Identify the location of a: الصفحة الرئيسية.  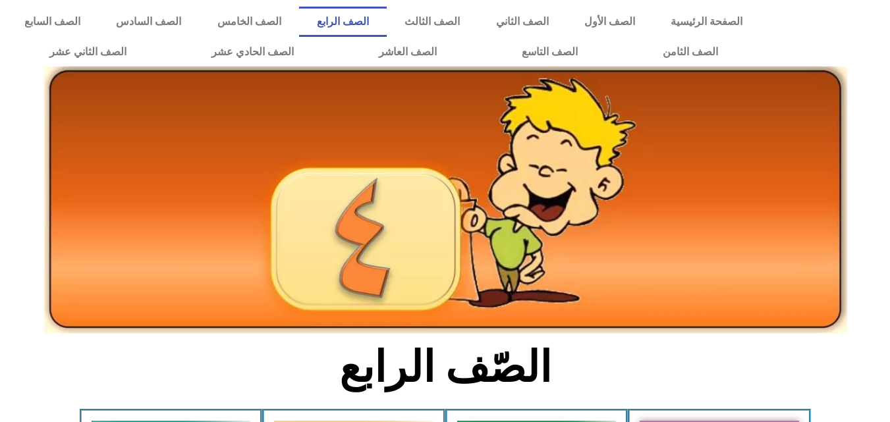
(706, 22).